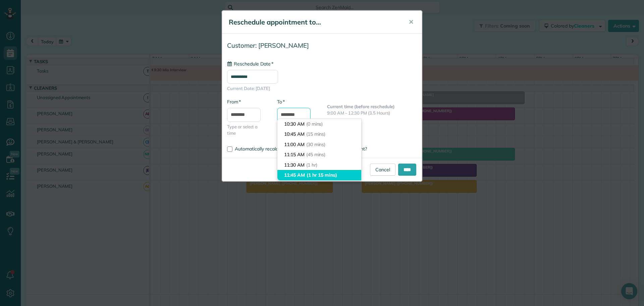  Describe the element at coordinates (319, 144) in the screenshot. I see `li: 11:00 AM` at that location.